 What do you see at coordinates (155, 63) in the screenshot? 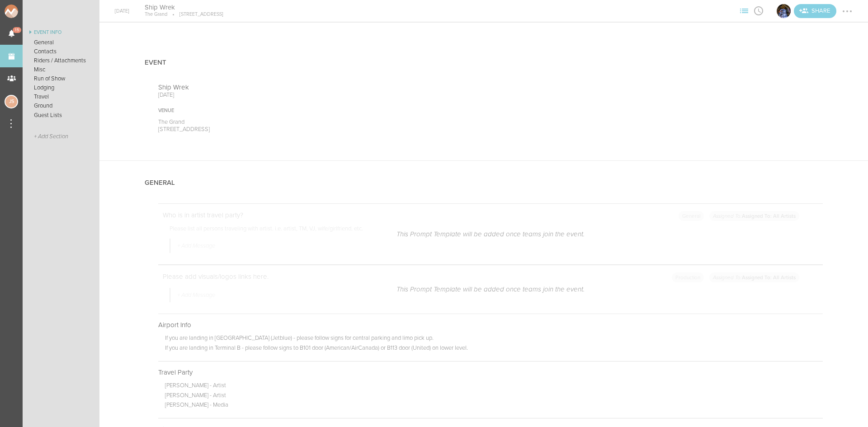
I see `h4: Event` at bounding box center [155, 63].